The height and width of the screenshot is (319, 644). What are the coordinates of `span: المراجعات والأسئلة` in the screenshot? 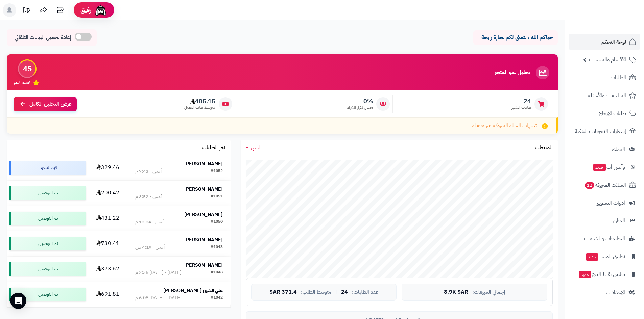 It's located at (606, 96).